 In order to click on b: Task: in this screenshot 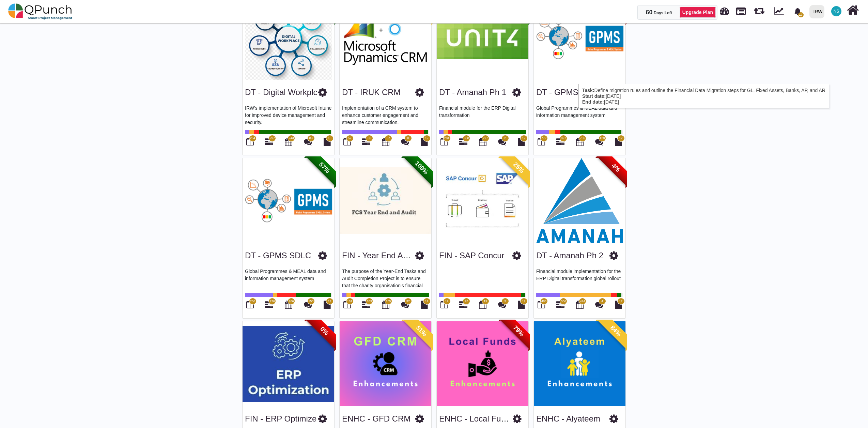, I will do `click(588, 90)`.